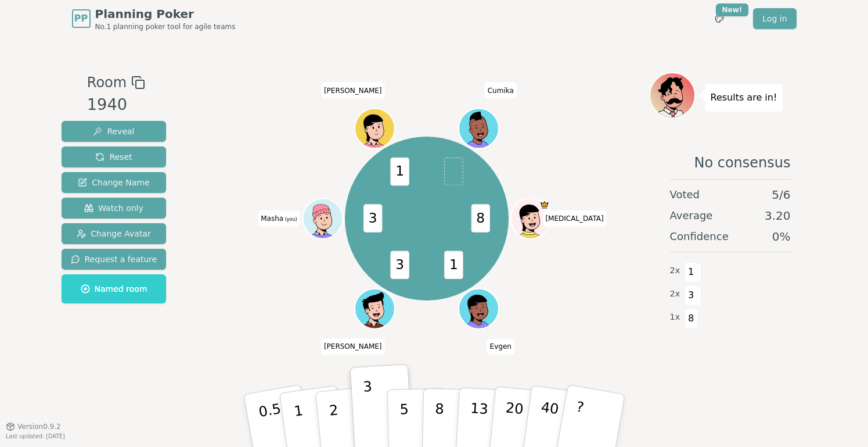 The image size is (868, 447). I want to click on a: PPPlanning PokerNo.1 planning poker tool for agile teams, so click(154, 19).